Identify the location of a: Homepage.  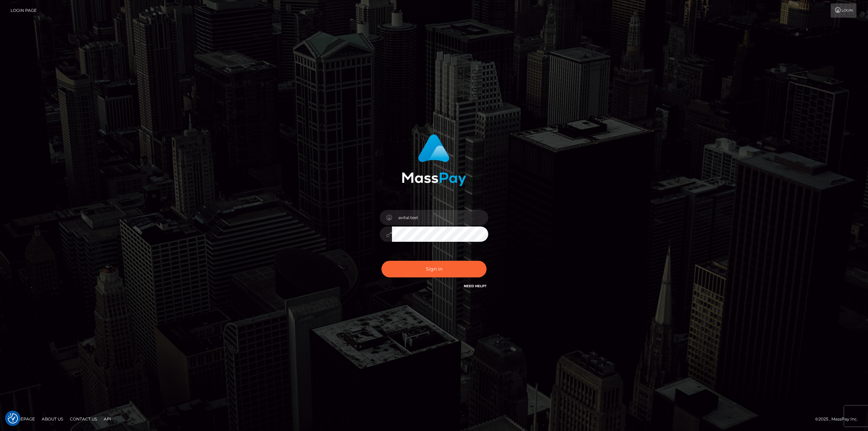
(22, 419).